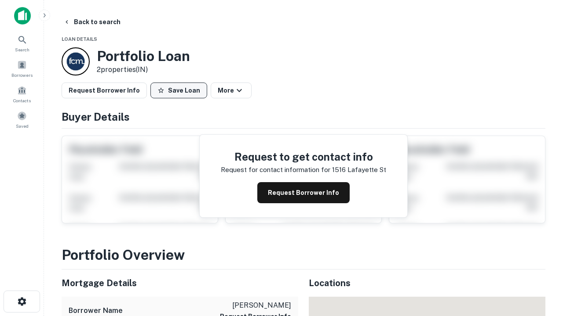 Image resolution: width=563 pixels, height=316 pixels. Describe the element at coordinates (92, 22) in the screenshot. I see `button: Back to search` at that location.